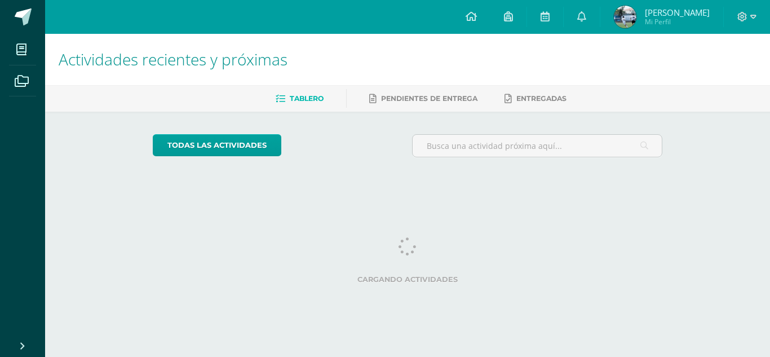 Image resolution: width=770 pixels, height=357 pixels. Describe the element at coordinates (536, 99) in the screenshot. I see `a: Entregadas` at that location.